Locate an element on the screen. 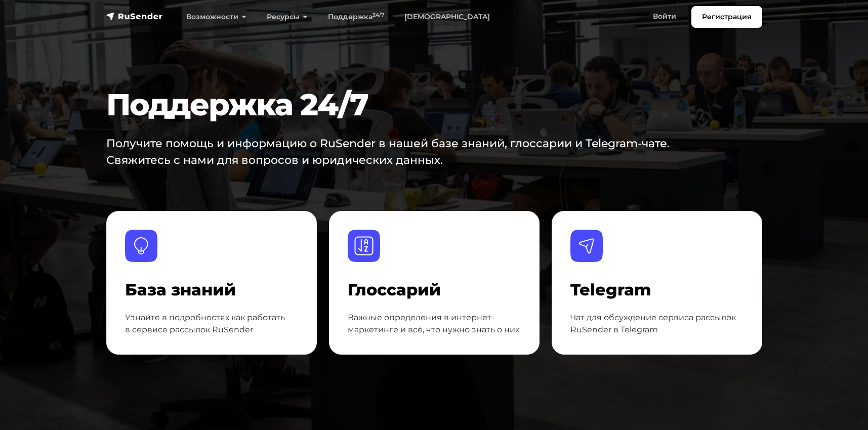  sup: 24/7 is located at coordinates (378, 15).